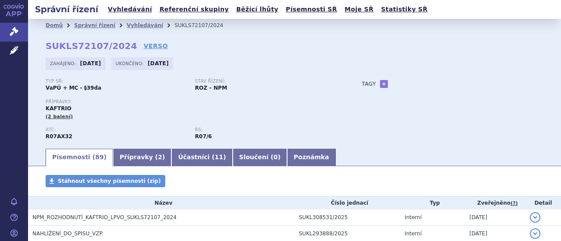 The width and height of the screenshot is (561, 241). I want to click on a: Sloučení (0), so click(260, 158).